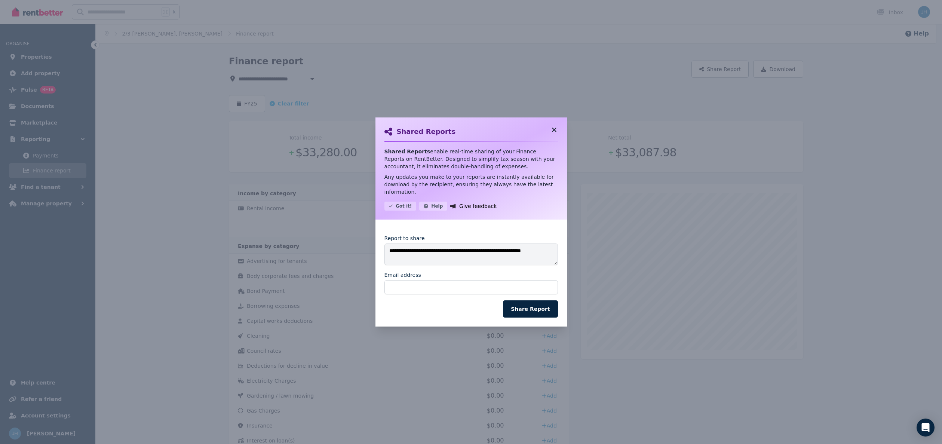 The width and height of the screenshot is (942, 444). I want to click on label: Email address, so click(403, 275).